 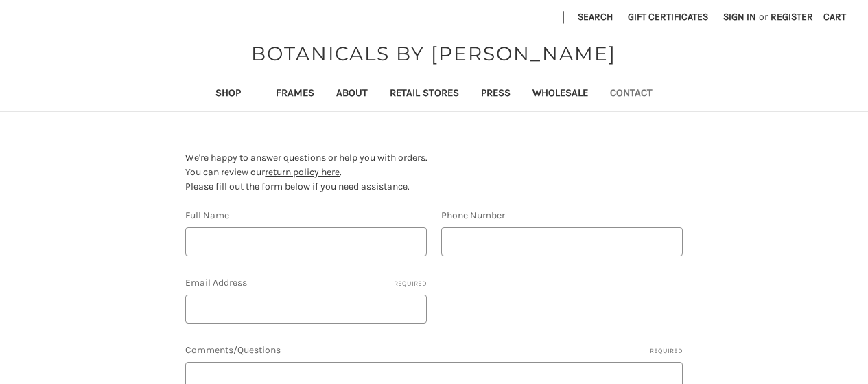 I want to click on a: return policy here, so click(x=302, y=172).